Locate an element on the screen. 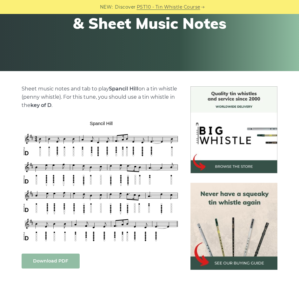 This screenshot has width=299, height=292. strong: Spancil Hill is located at coordinates (123, 88).